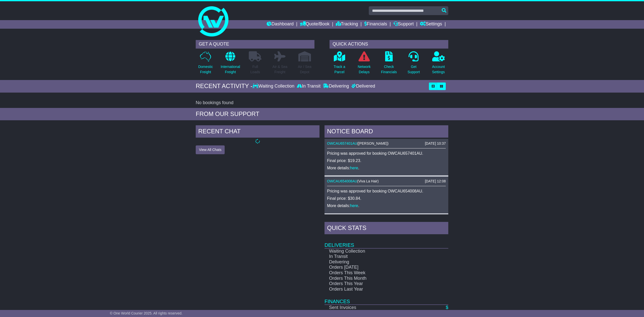 This screenshot has width=644, height=317. What do you see at coordinates (438, 64) in the screenshot?
I see `a: AccountSettings` at bounding box center [438, 64].